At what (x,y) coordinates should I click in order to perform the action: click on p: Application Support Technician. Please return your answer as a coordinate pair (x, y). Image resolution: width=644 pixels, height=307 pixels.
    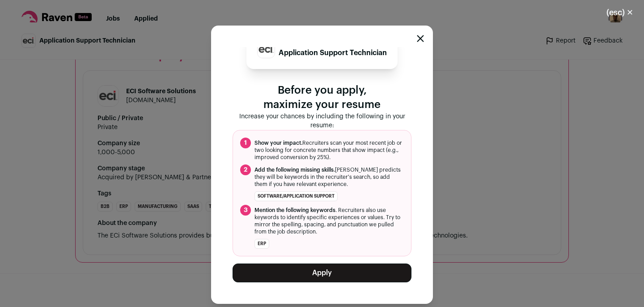
    Looking at the image, I should click on (333, 53).